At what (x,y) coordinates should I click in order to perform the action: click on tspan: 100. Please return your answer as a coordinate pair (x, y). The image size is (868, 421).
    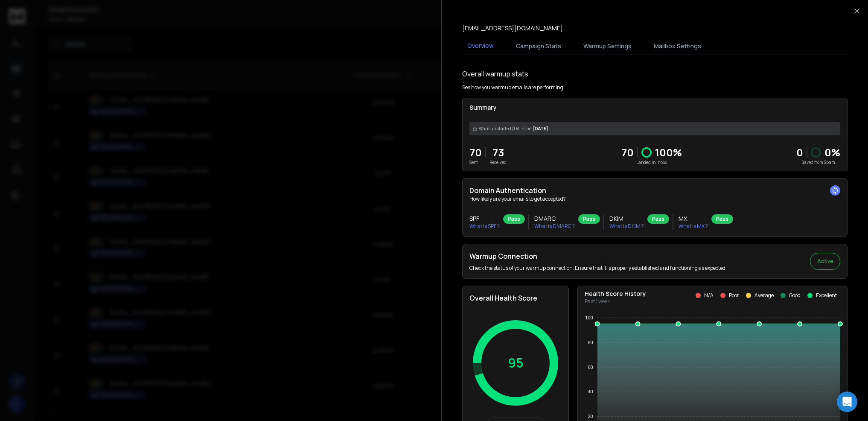
    Looking at the image, I should click on (589, 318).